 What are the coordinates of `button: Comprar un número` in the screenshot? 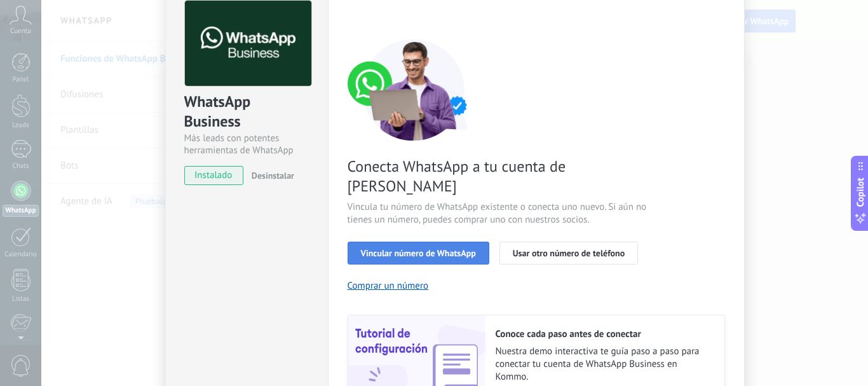 It's located at (388, 285).